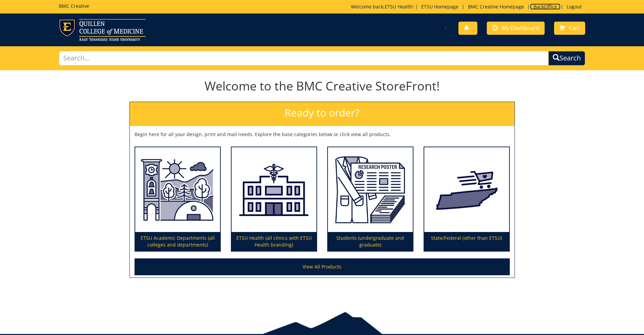  Describe the element at coordinates (467, 241) in the screenshot. I see `p: State/Federal (other than ETSU)` at that location.